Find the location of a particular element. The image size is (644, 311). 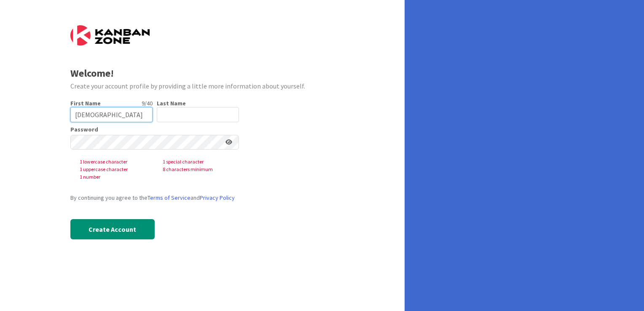

label: Last Name is located at coordinates (171, 103).